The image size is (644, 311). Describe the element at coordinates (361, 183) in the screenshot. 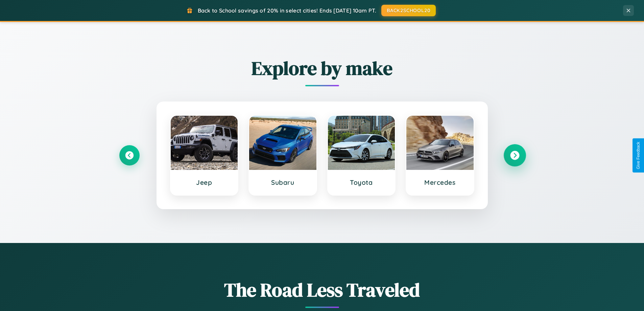

I see `h3: Toyota` at that location.